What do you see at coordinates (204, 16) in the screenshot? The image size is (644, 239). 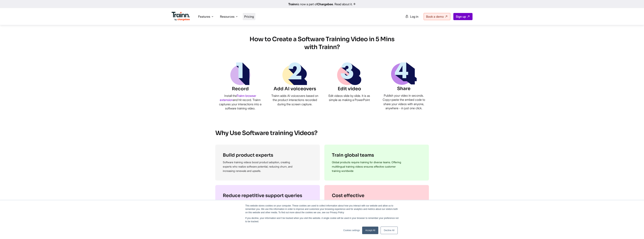 I see `span: Features` at bounding box center [204, 16].